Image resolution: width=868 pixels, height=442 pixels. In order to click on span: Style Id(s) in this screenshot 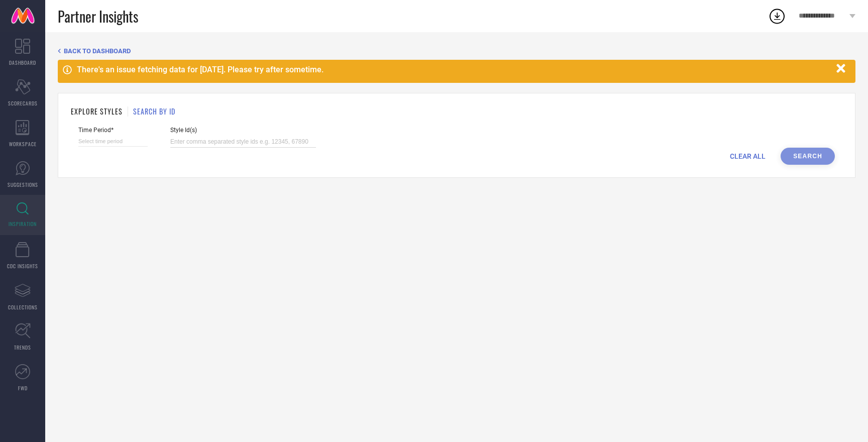, I will do `click(243, 130)`.